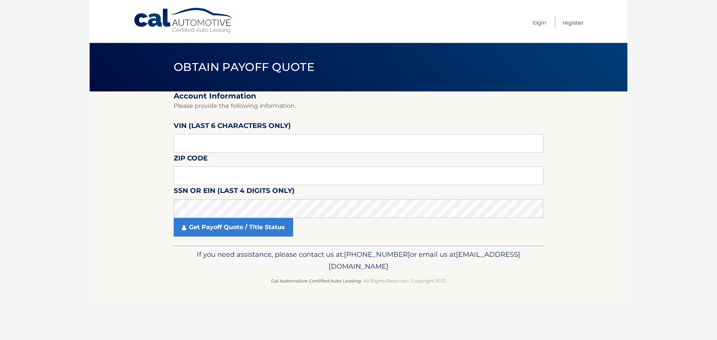 The image size is (717, 340). Describe the element at coordinates (573, 22) in the screenshot. I see `a: Register` at that location.